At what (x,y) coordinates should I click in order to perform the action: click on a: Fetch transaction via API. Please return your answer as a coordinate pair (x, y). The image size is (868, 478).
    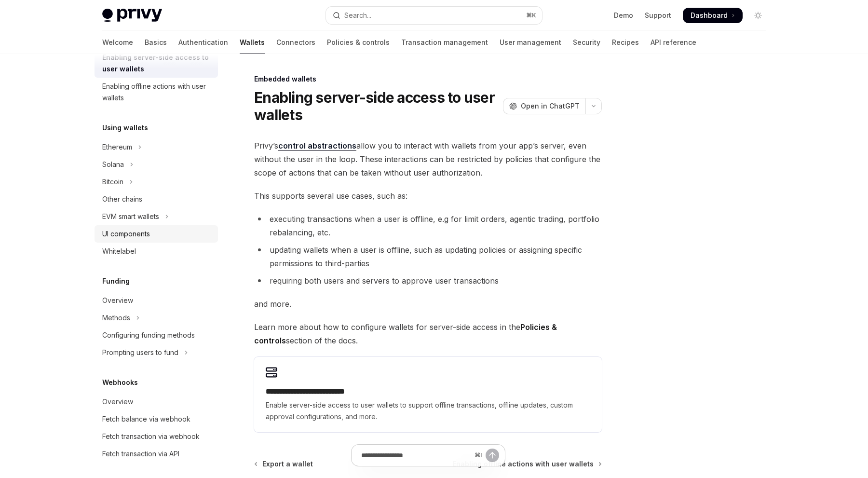
    Looking at the image, I should click on (156, 454).